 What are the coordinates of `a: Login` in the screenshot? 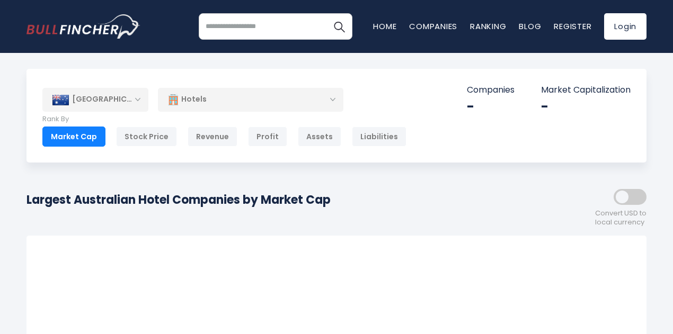 It's located at (625, 26).